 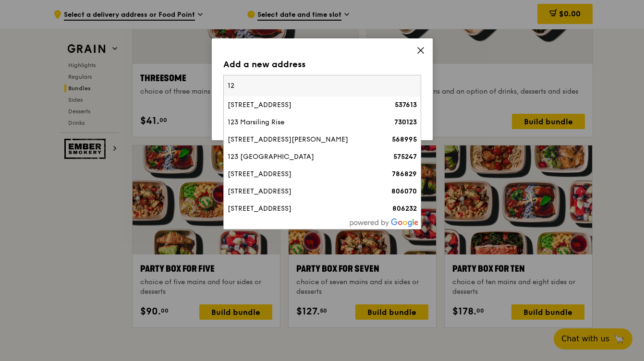 I want to click on strong: 806070, so click(x=404, y=191).